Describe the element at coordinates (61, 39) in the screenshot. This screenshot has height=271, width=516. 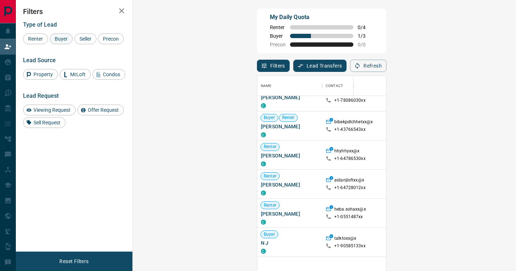
I see `div: Buyer` at that location.